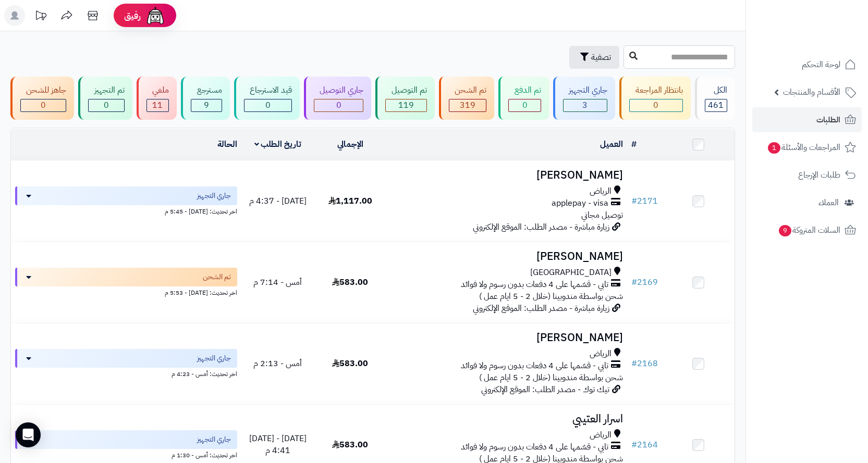 The image size is (868, 463). What do you see at coordinates (716, 90) in the screenshot?
I see `div: الكل` at bounding box center [716, 90].